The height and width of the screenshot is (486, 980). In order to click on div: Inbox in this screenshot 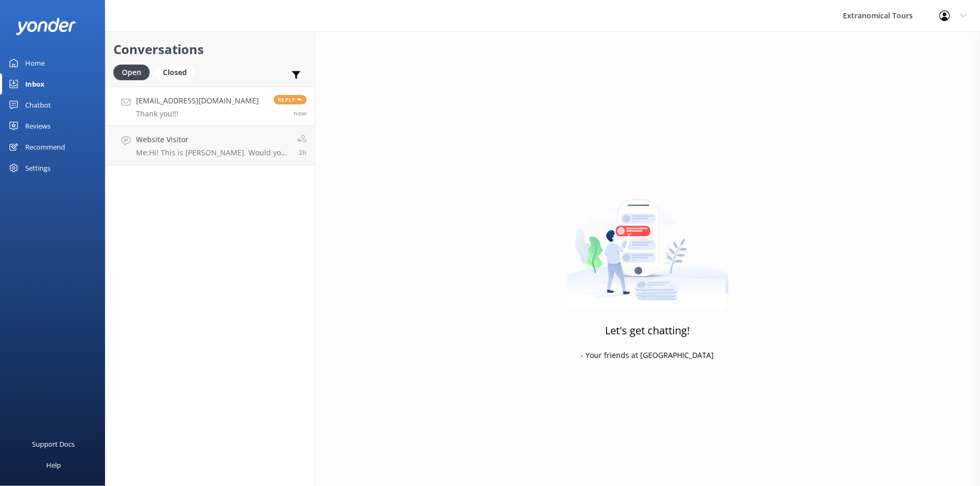, I will do `click(34, 84)`.